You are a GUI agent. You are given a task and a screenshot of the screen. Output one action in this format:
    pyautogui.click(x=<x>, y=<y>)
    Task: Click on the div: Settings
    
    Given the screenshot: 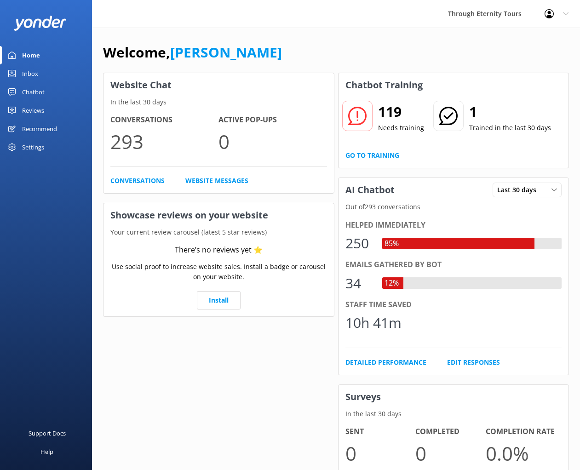 What is the action you would take?
    pyautogui.click(x=33, y=147)
    